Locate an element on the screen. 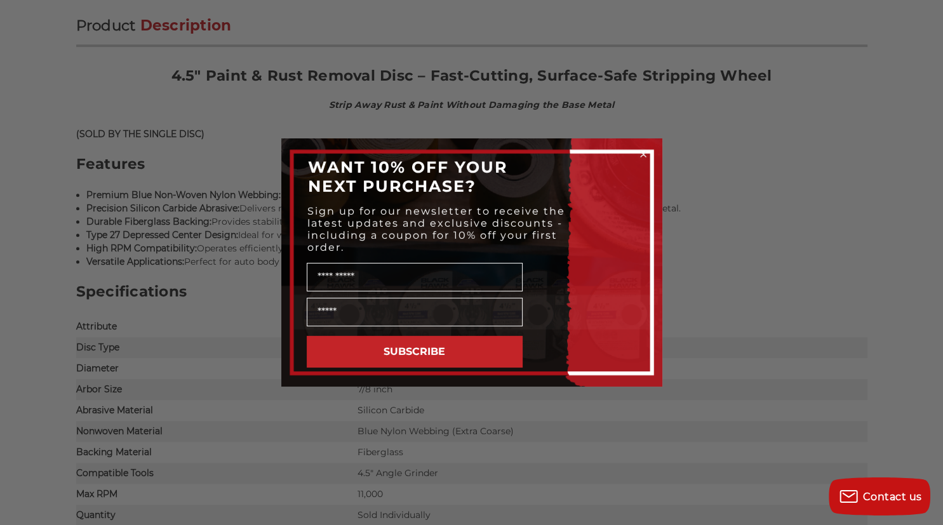 This screenshot has height=525, width=943. input: Email is located at coordinates (415, 312).